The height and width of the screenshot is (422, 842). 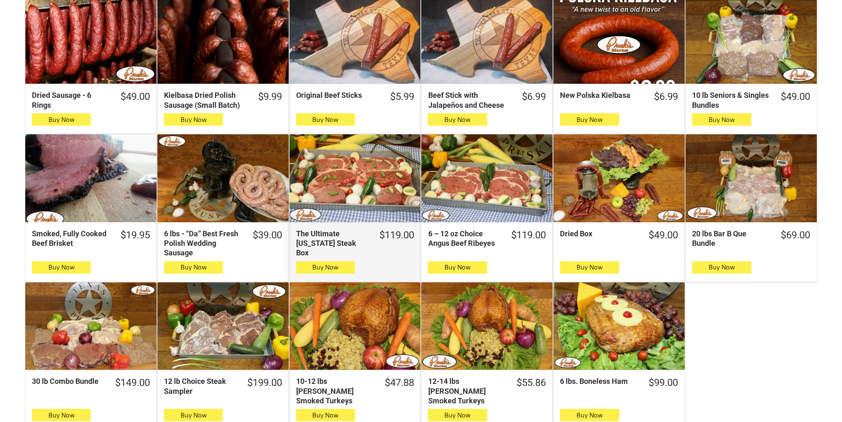 What do you see at coordinates (223, 100) in the screenshot?
I see `a: $9.99Kielbasa Dried Polish Sausage (Small Batch)` at bounding box center [223, 100].